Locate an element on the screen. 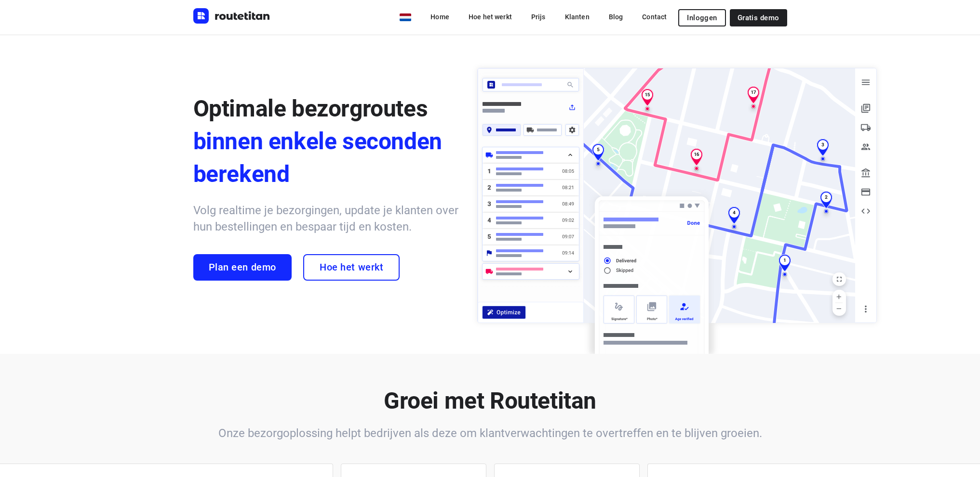 The image size is (980, 477). span: Optimale bezorgroutes is located at coordinates (311, 108).